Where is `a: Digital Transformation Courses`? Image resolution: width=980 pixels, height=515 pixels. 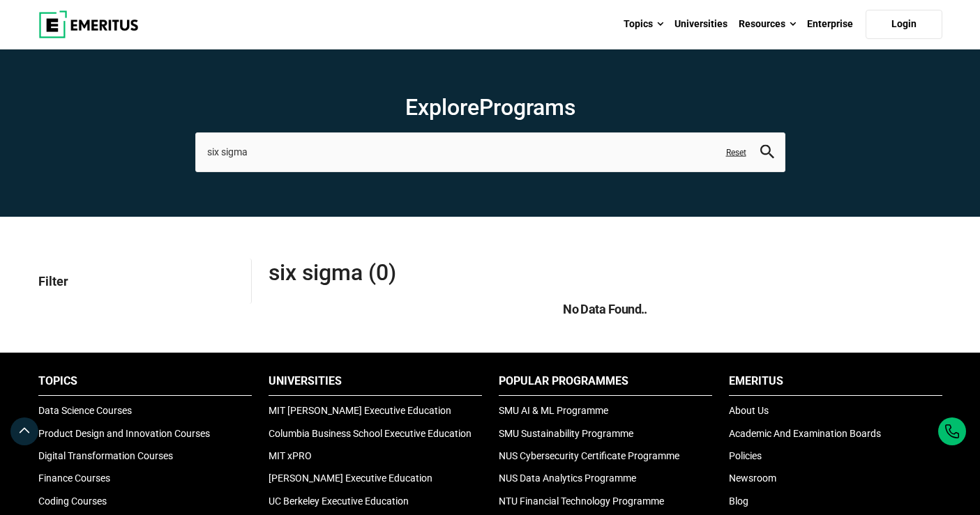 a: Digital Transformation Courses is located at coordinates (106, 456).